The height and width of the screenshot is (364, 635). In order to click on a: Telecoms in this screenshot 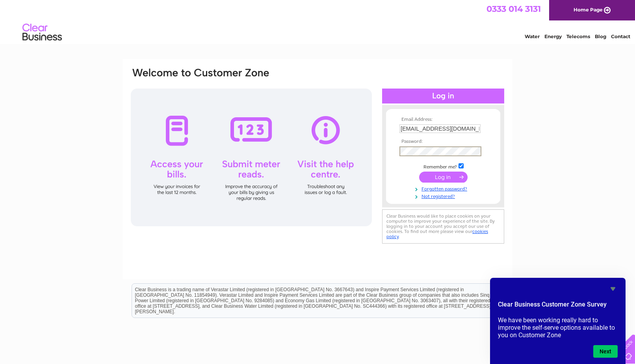, I will do `click(578, 36)`.